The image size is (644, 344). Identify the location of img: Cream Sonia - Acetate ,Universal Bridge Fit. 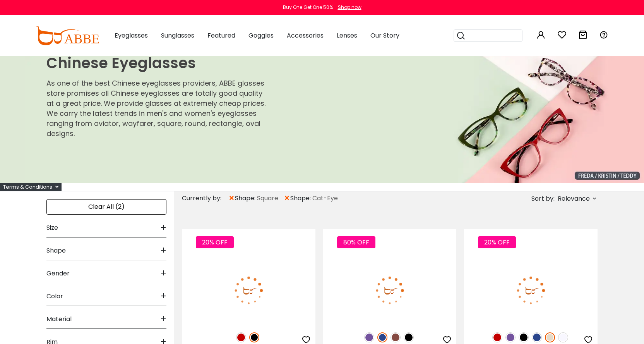
(531, 290).